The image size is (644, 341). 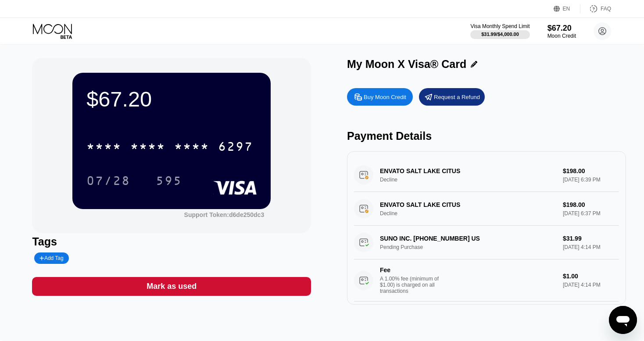 What do you see at coordinates (413, 285) in the screenshot?
I see `div: A 1.00% fee (minimum of $1.00) is charged on all transactions` at bounding box center [413, 285].